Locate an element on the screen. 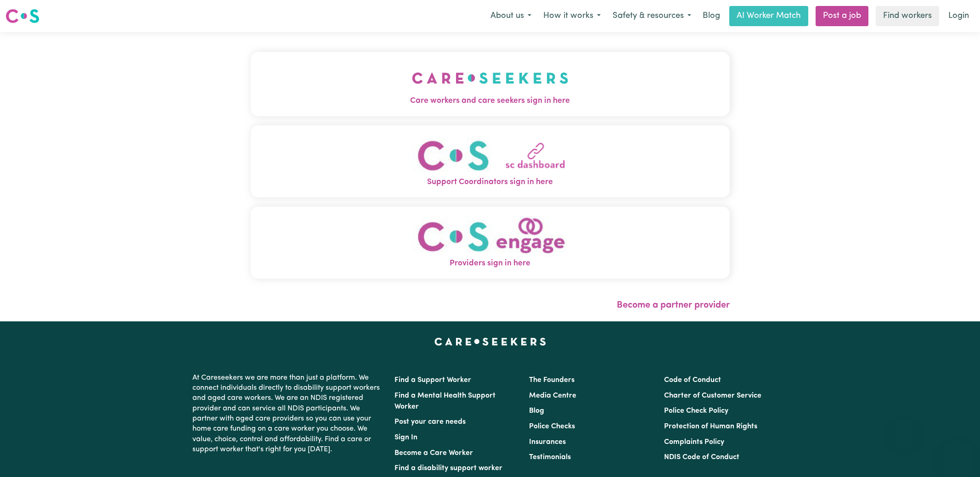 This screenshot has width=980, height=477. span: Support Coordinators sign in here is located at coordinates (490, 183).